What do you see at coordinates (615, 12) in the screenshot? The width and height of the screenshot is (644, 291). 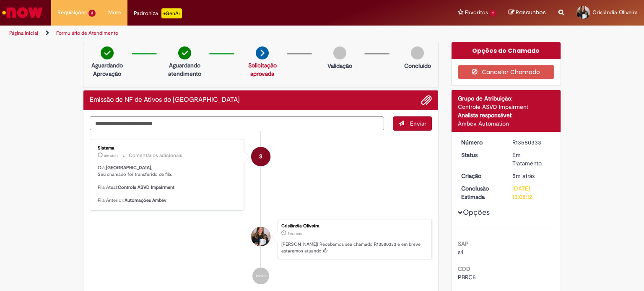 I see `span: Crislândia Oliveira` at bounding box center [615, 12].